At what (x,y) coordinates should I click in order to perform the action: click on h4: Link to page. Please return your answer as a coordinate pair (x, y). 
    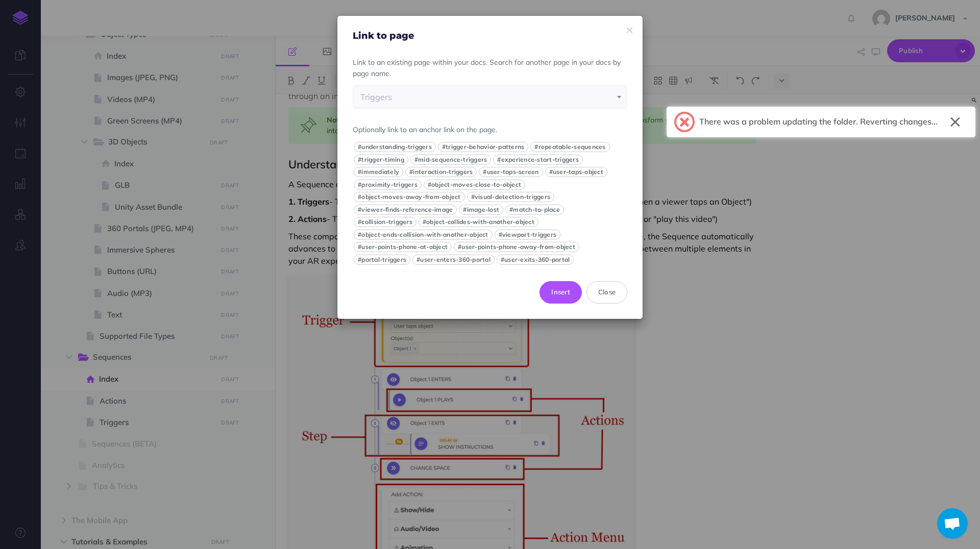
    Looking at the image, I should click on (490, 36).